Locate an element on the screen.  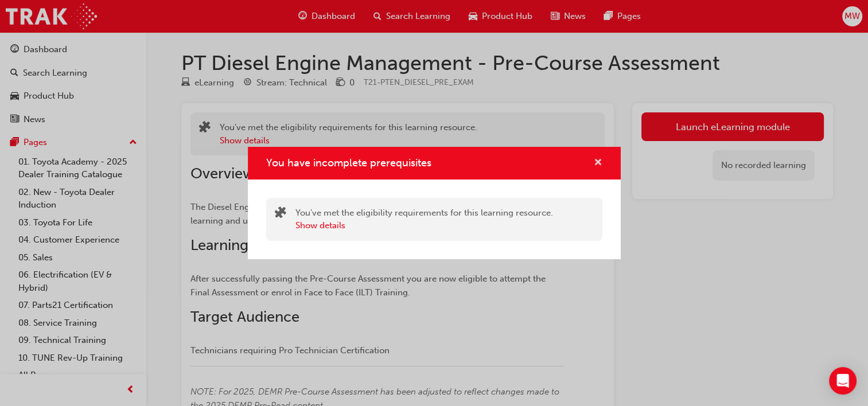
span: You have incomplete prerequisites is located at coordinates (349, 163).